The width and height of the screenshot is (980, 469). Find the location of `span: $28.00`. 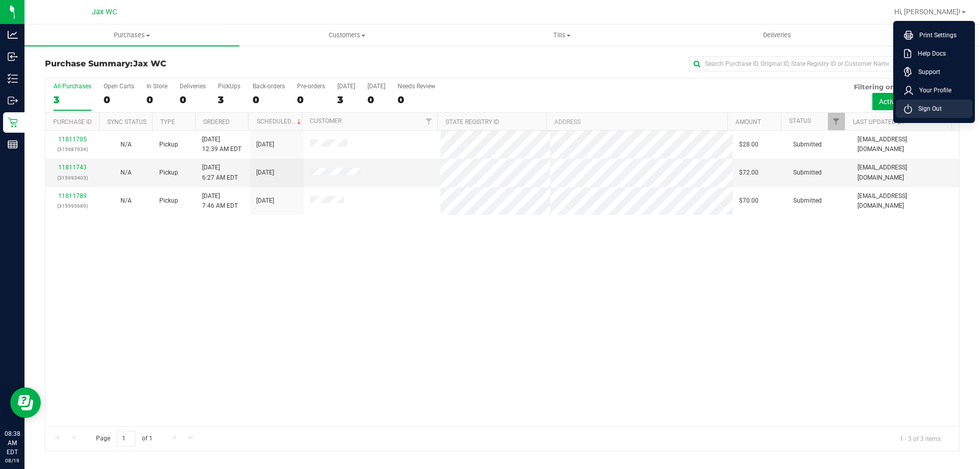

span: $28.00 is located at coordinates (748, 145).